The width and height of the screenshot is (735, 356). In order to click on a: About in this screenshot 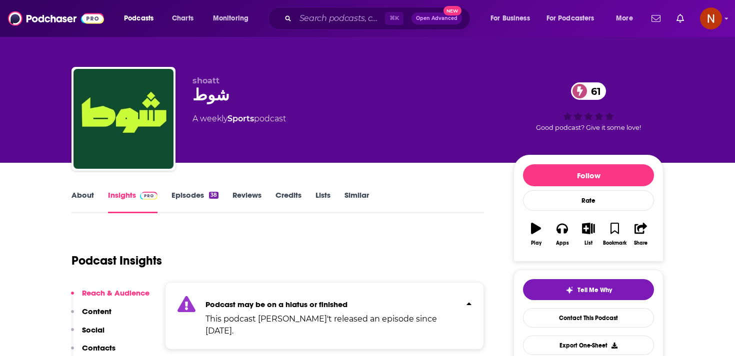, I will do `click(82, 202)`.